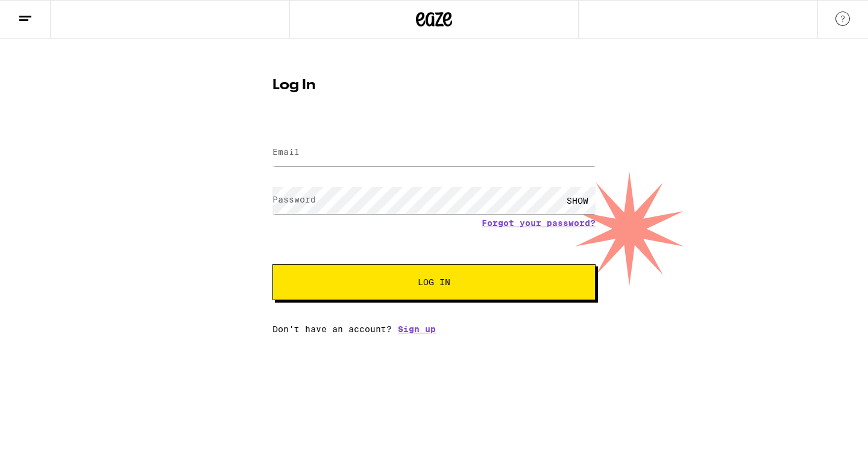 This screenshot has height=475, width=868. What do you see at coordinates (434, 152) in the screenshot?
I see `input: Email` at bounding box center [434, 152].